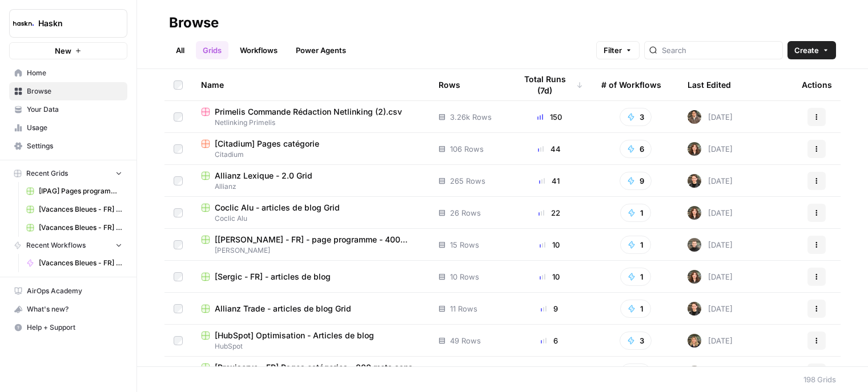  Describe the element at coordinates (449, 84) in the screenshot. I see `div: Rows` at that location.